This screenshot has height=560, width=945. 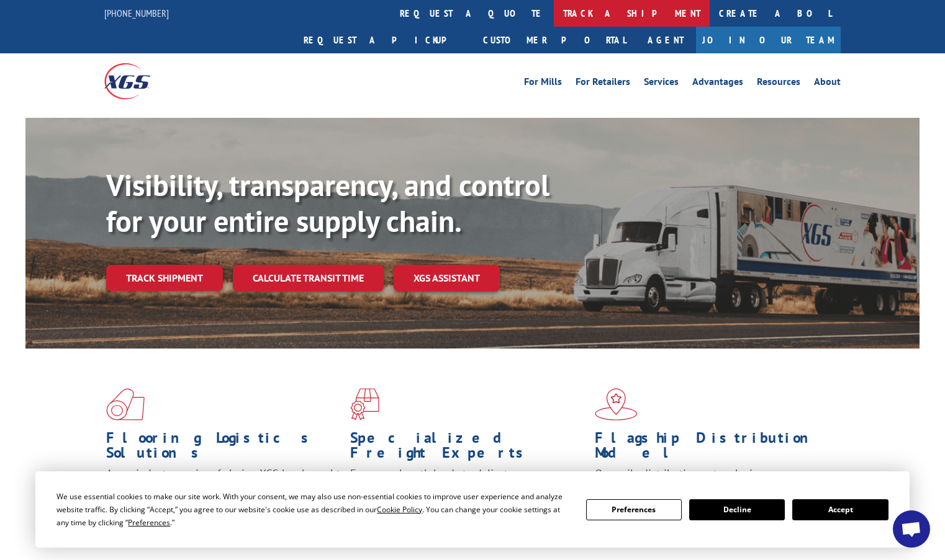 What do you see at coordinates (827, 84) in the screenshot?
I see `a: About` at bounding box center [827, 84].